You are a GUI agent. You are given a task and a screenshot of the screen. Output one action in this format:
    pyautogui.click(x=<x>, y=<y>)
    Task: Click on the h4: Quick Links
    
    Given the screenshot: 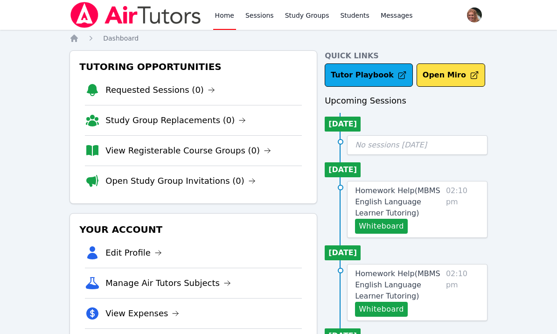 What is the action you would take?
    pyautogui.click(x=406, y=56)
    